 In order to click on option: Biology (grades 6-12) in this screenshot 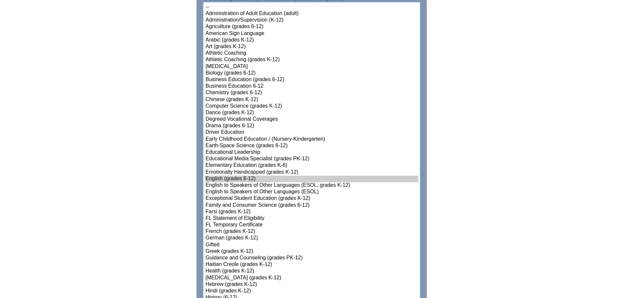, I will do `click(311, 73)`.